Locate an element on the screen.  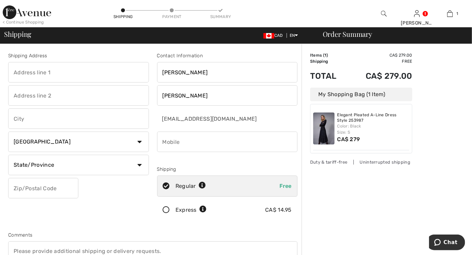
input: Mobile is located at coordinates (227, 142).